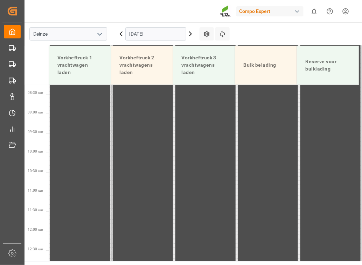 Image resolution: width=362 pixels, height=265 pixels. What do you see at coordinates (204, 65) in the screenshot?
I see `div: Vorkheftruck 3 vrachtwagens laden` at bounding box center [204, 65].